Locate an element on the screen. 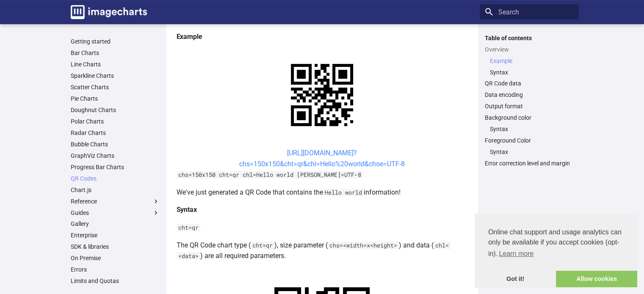 The image size is (644, 294). a: dismiss cookie message is located at coordinates (515, 279).